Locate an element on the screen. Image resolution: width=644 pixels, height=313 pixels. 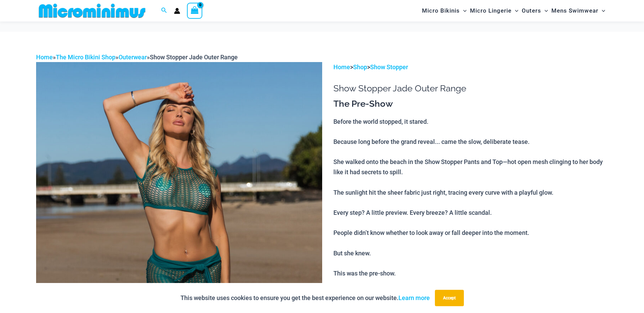
a: Learn more is located at coordinates (414, 297).